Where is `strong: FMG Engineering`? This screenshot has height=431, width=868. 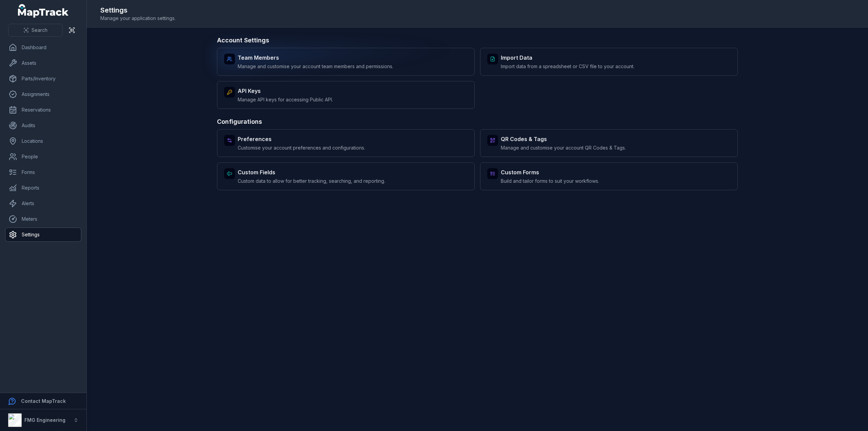 strong: FMG Engineering is located at coordinates (45, 420).